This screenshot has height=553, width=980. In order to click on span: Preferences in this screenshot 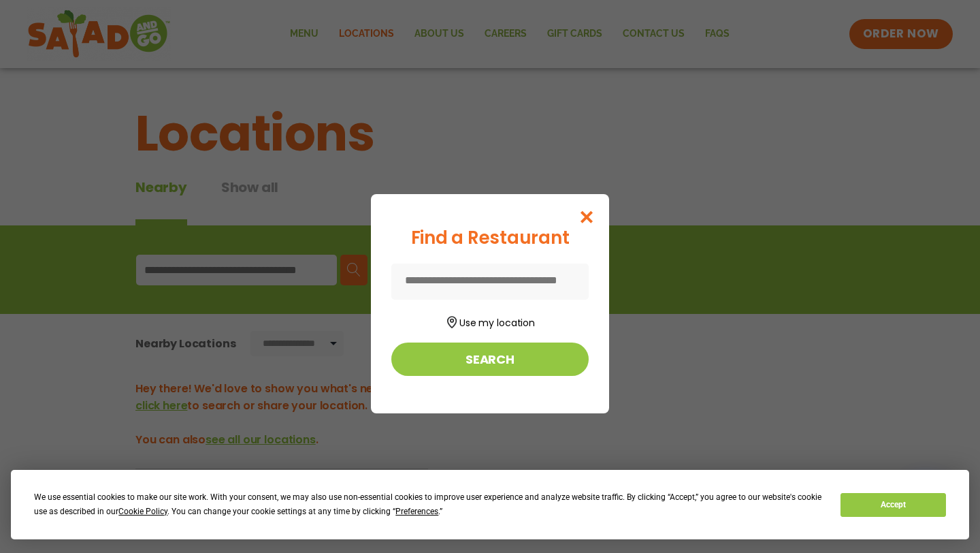, I will do `click(417, 511)`.